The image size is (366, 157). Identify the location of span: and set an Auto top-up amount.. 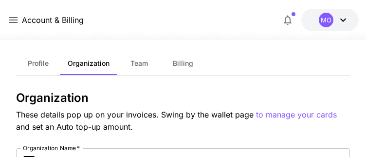
(74, 127).